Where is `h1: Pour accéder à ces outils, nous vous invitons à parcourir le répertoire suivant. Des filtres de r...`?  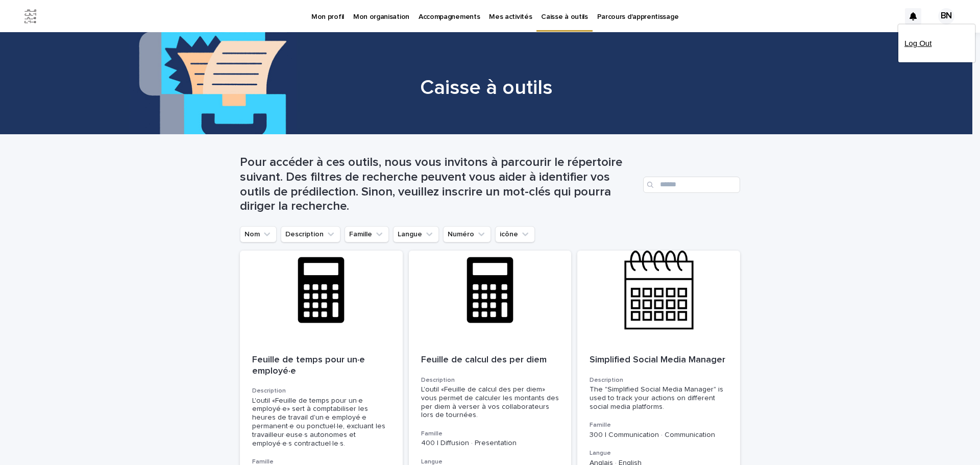 h1: Pour accéder à ces outils, nous vous invitons à parcourir le répertoire suivant. Des filtres de r... is located at coordinates (439, 184).